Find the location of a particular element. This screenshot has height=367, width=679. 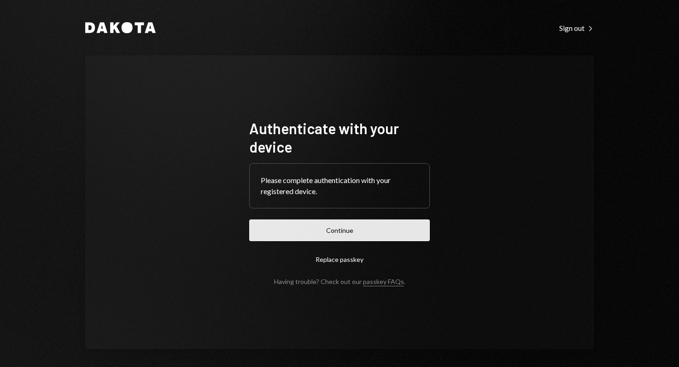

a: Sign out is located at coordinates (576, 28).